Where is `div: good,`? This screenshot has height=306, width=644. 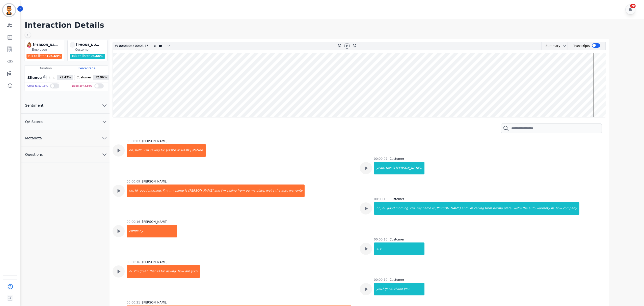
div: good, is located at coordinates (389, 289).